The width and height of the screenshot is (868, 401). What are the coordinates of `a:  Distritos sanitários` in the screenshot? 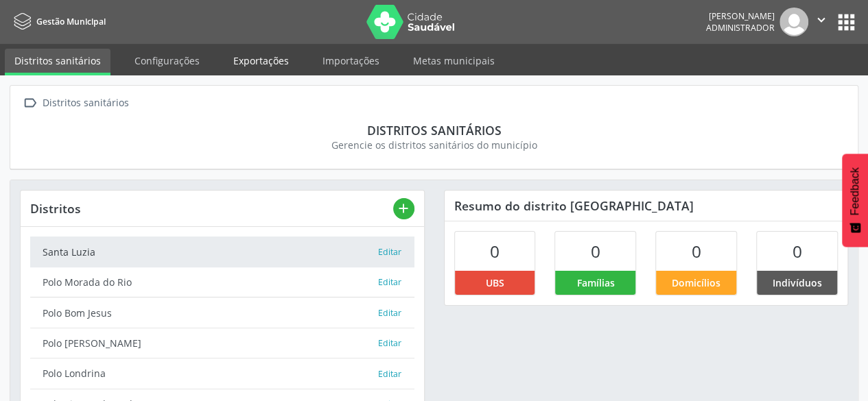 It's located at (75, 103).